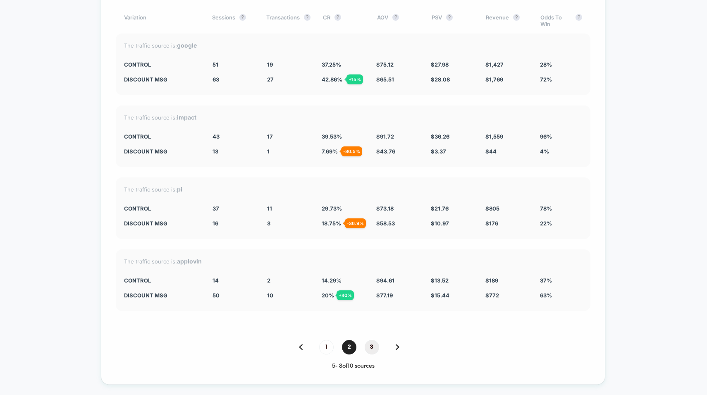 The image size is (707, 395). Describe the element at coordinates (440, 295) in the screenshot. I see `span: $ 15.44` at that location.